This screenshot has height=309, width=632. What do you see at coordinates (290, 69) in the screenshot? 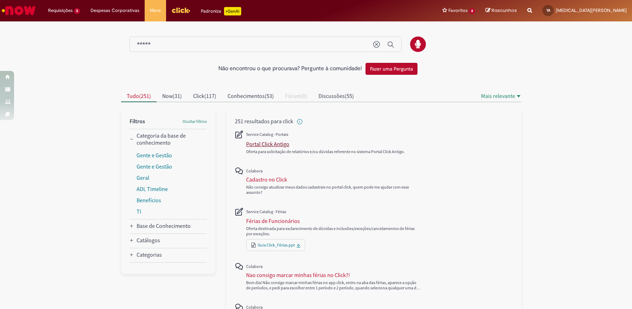
I see `h2: Não encontrou o que procurava? Pergunte à comunidade!` at bounding box center [290, 69].